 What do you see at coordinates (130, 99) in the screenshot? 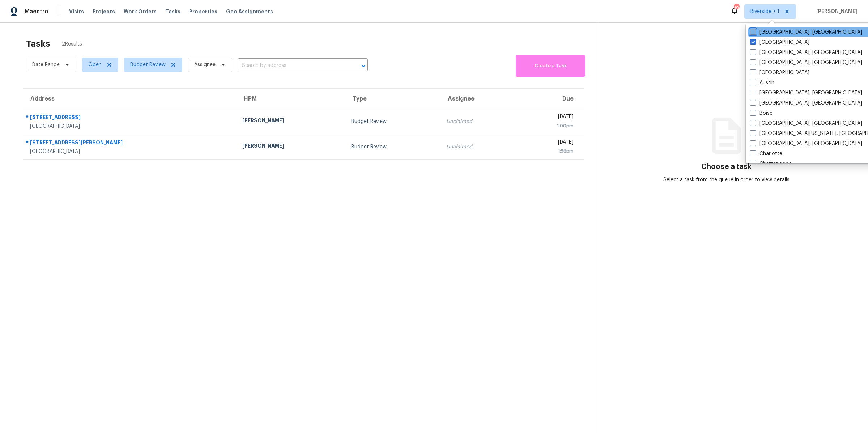
I see `th: Address` at bounding box center [130, 99].